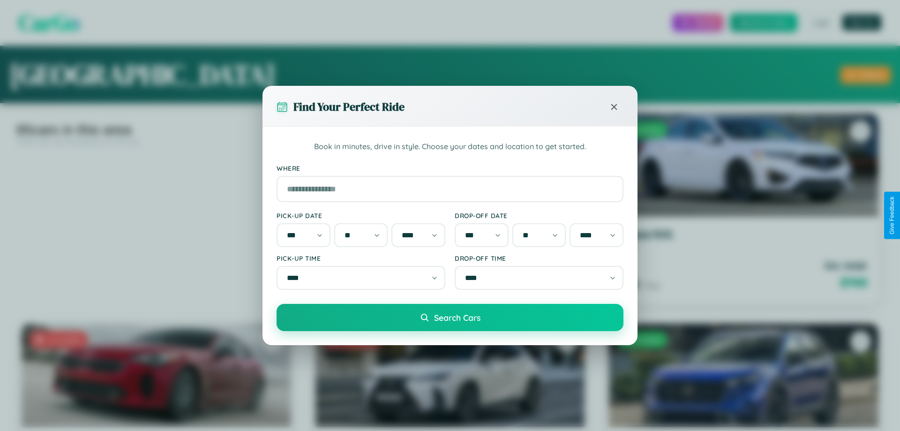 Image resolution: width=900 pixels, height=431 pixels. I want to click on h3: Find Your Perfect Ride, so click(349, 106).